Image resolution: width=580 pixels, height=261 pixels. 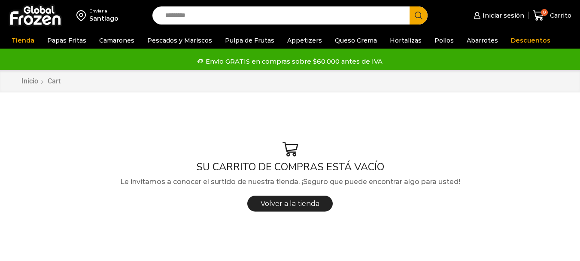 I want to click on a: Pollos, so click(x=444, y=40).